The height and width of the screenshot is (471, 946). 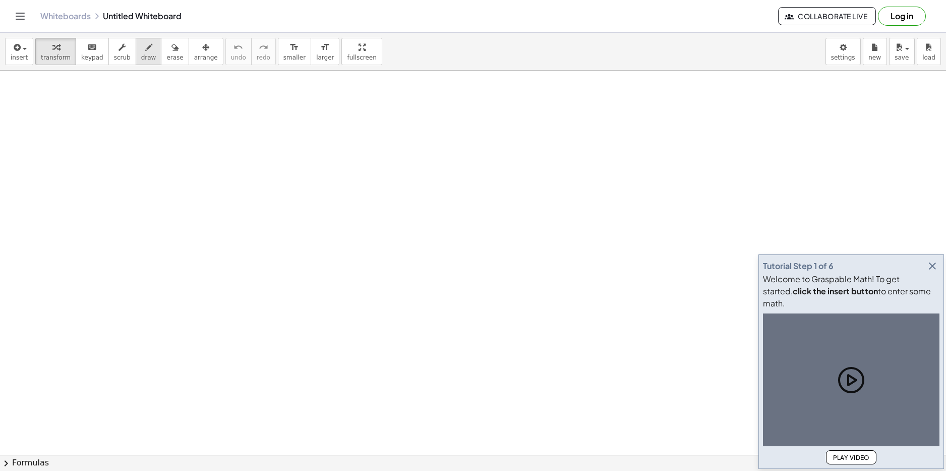 What do you see at coordinates (122, 58) in the screenshot?
I see `span: scrub` at bounding box center [122, 58].